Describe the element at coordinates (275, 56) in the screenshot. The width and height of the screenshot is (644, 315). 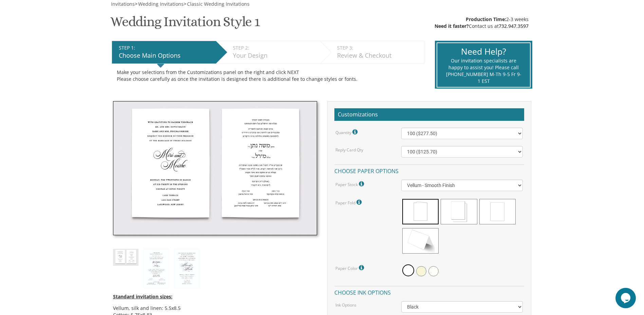
I see `div: Your Design` at that location.